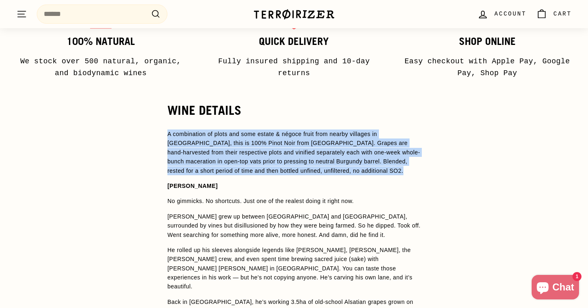 Image resolution: width=588 pixels, height=308 pixels. What do you see at coordinates (100, 42) in the screenshot?
I see `h3: 100% Natural` at bounding box center [100, 42].